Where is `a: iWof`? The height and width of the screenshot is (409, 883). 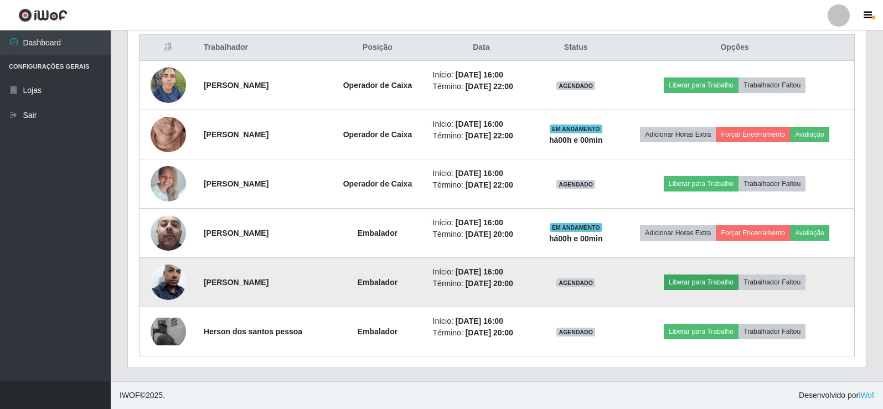 a: iWof is located at coordinates (866, 395).